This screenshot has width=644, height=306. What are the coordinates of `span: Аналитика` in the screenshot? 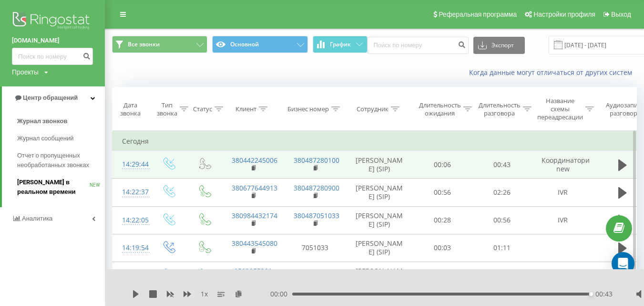 It's located at (37, 218).